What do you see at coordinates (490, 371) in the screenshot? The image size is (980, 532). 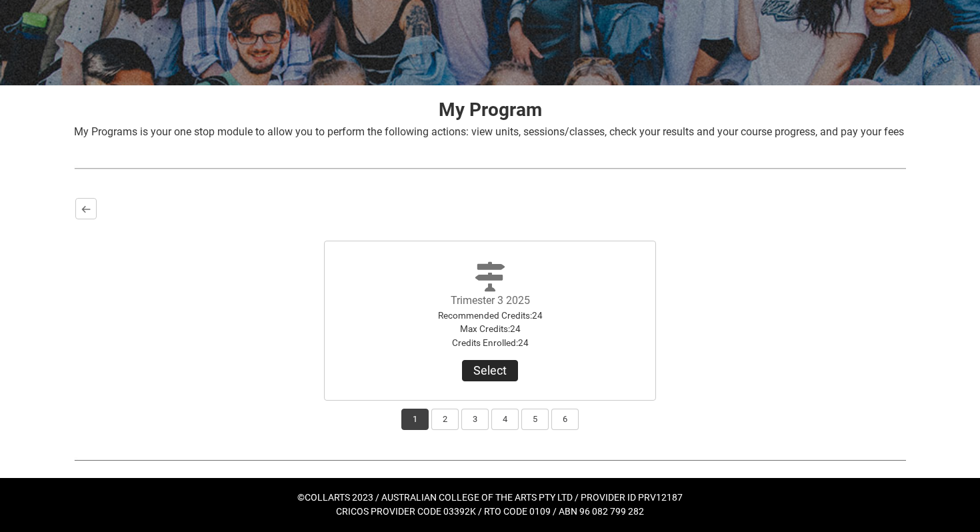 I see `button: Trimester 3 2025Recommended Credits:24Max Credits:24Credits Enrolled:24` at bounding box center [490, 371].